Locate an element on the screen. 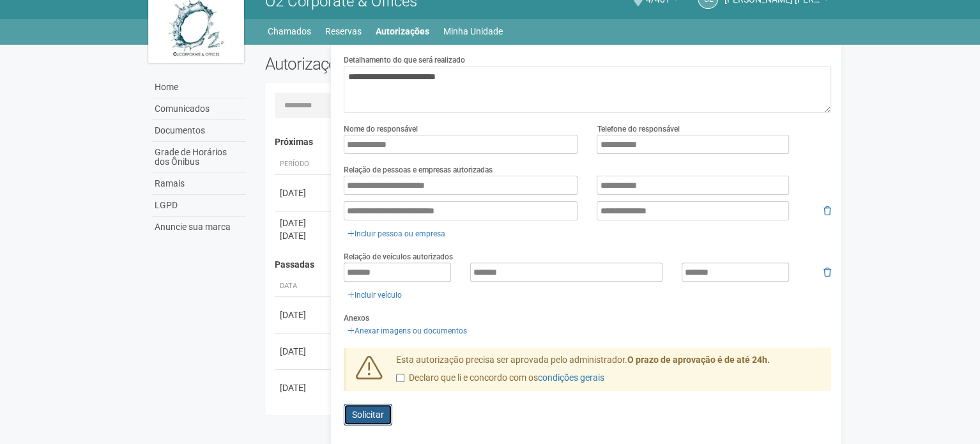 This screenshot has height=444, width=980. label: Relação de veículos autorizados is located at coordinates (398, 257).